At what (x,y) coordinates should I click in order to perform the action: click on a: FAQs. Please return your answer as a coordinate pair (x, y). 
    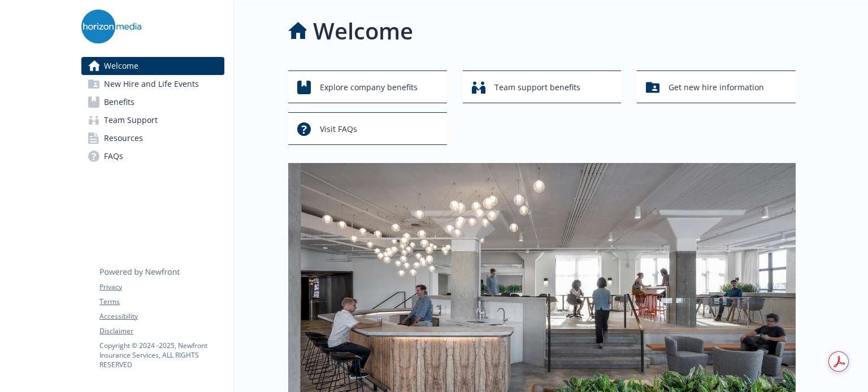
    Looking at the image, I should click on (153, 156).